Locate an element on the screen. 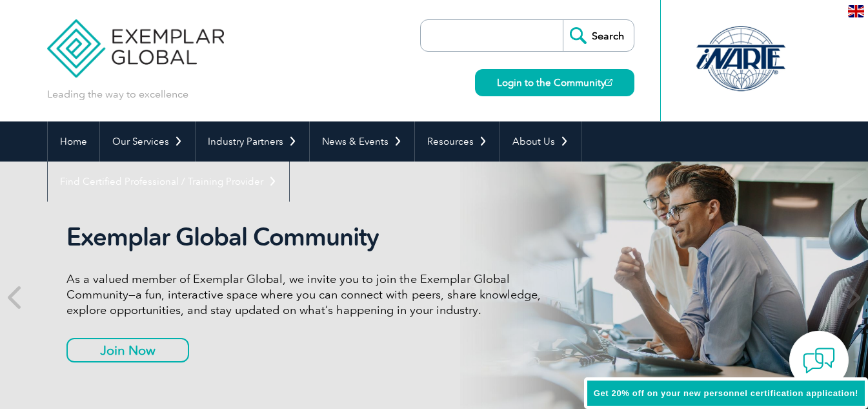 This screenshot has height=409, width=868. a: Join Now is located at coordinates (127, 350).